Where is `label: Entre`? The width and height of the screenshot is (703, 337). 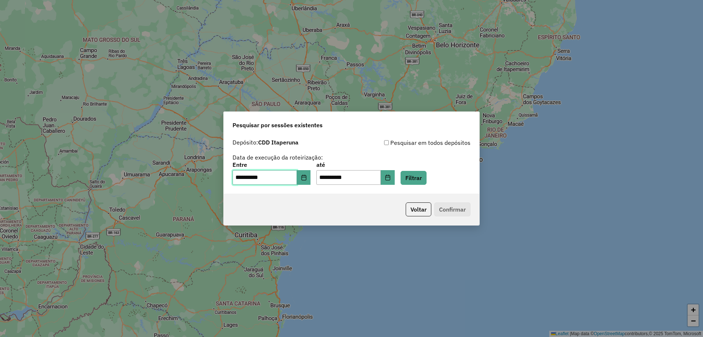
label: Entre is located at coordinates (271, 164).